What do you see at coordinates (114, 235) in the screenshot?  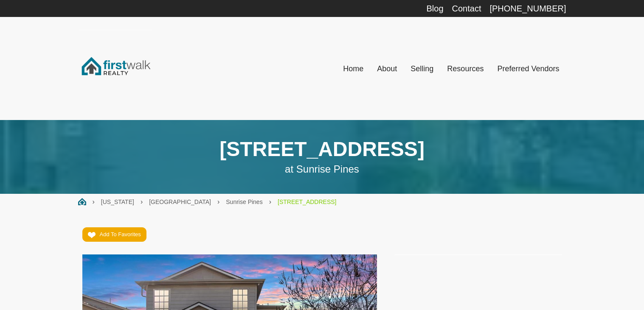 I see `a: Add To Favorites` at bounding box center [114, 235].